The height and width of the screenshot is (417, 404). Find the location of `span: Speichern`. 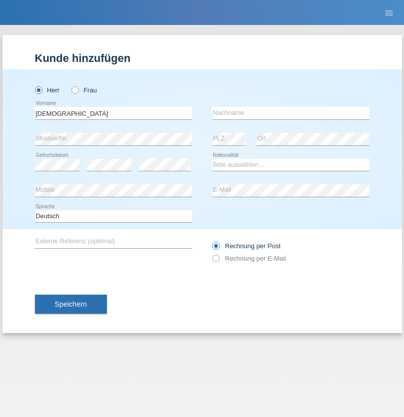

span: Speichern is located at coordinates (71, 304).